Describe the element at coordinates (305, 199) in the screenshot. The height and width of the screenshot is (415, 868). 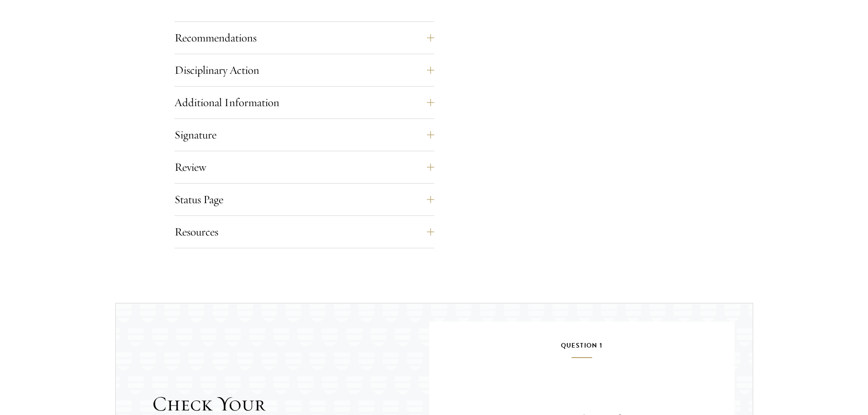
I see `button: Status Page` at that location.